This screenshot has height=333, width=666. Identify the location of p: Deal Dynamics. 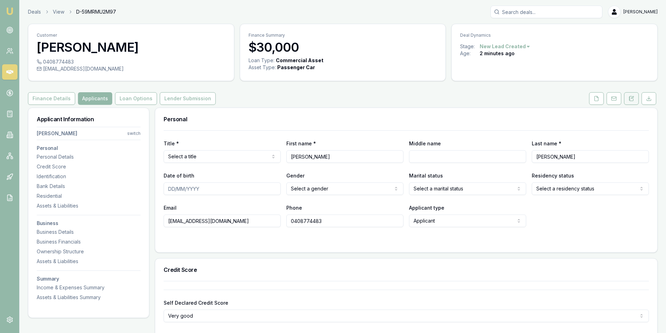
(555, 35).